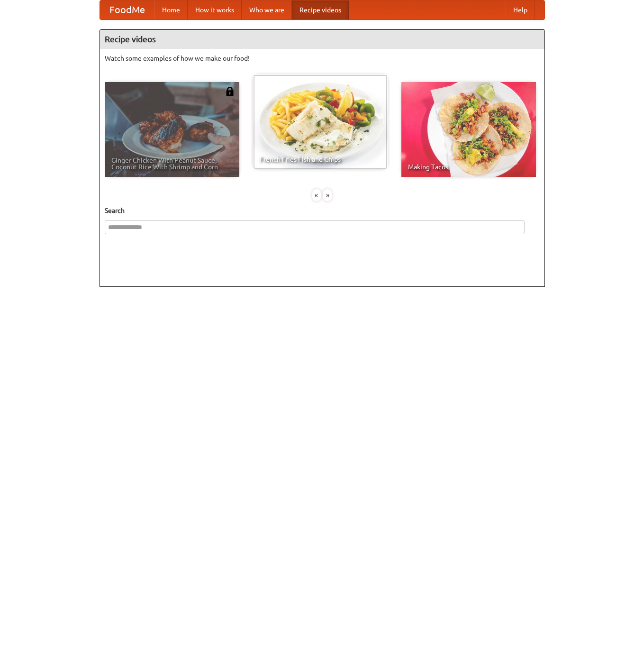 The image size is (644, 671). What do you see at coordinates (469, 129) in the screenshot?
I see `a: Making Tacos` at bounding box center [469, 129].